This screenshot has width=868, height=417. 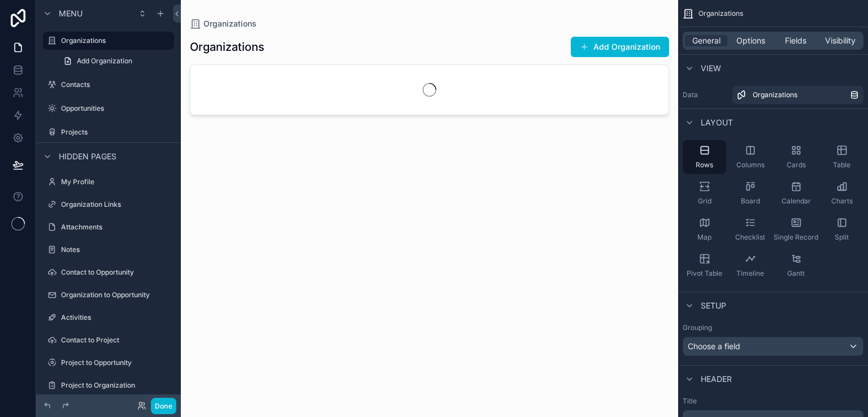 What do you see at coordinates (795, 237) in the screenshot?
I see `span: Single Record` at bounding box center [795, 237].